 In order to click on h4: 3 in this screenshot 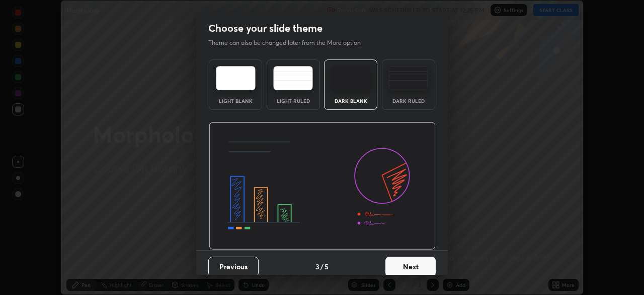, I will do `click(317, 266)`.